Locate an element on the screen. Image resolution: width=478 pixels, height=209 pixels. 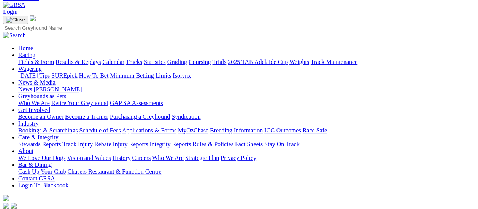
a: Calendar is located at coordinates (113, 62).